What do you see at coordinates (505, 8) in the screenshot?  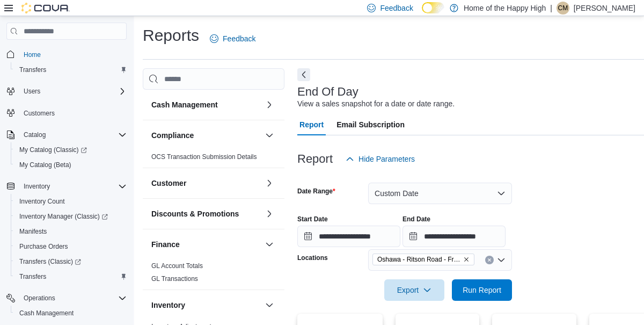 I see `p: Home of the Happy High` at bounding box center [505, 8].